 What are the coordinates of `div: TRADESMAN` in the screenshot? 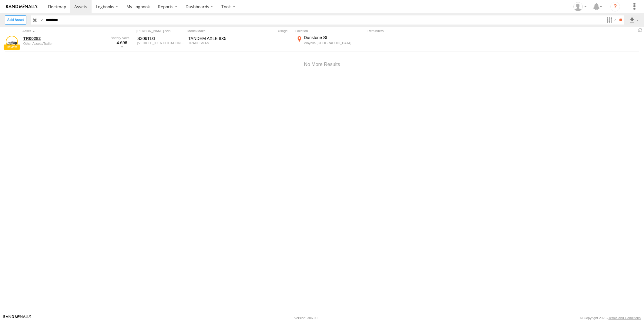 It's located at (214, 43).